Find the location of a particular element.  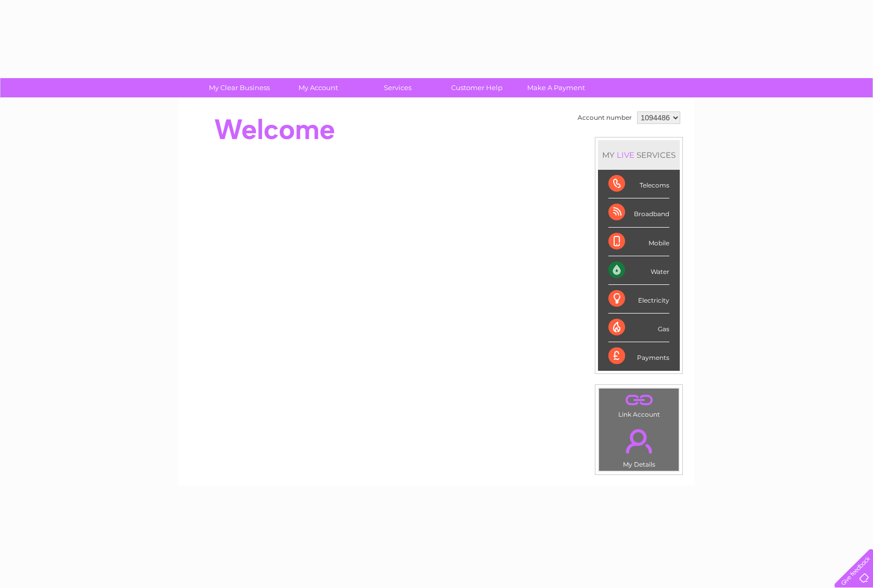

a: Customer Help is located at coordinates (477, 88).